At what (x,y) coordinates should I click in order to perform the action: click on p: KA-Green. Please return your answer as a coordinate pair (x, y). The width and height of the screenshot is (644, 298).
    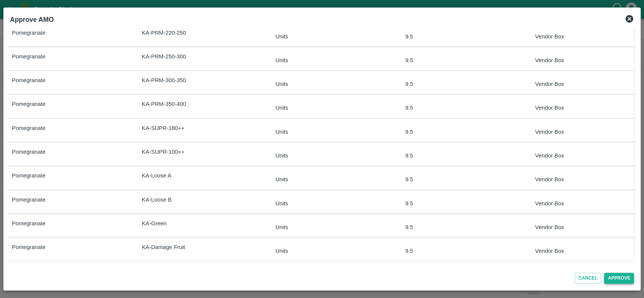
    Looking at the image, I should click on (192, 224).